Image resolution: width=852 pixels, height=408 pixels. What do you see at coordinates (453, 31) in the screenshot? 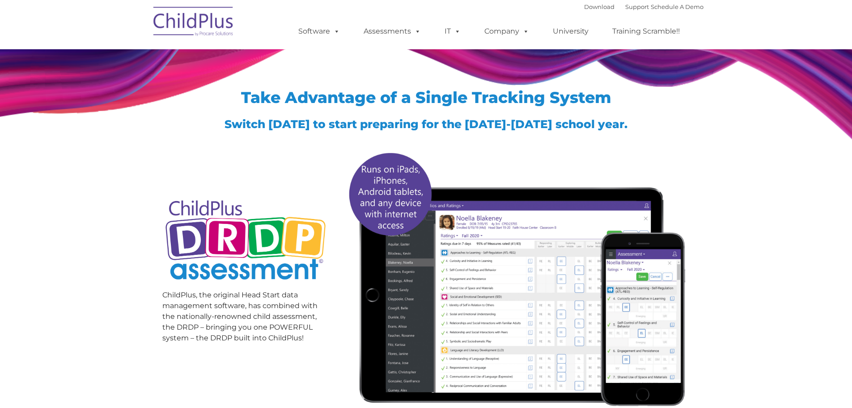
I see `a: IT` at bounding box center [453, 31].